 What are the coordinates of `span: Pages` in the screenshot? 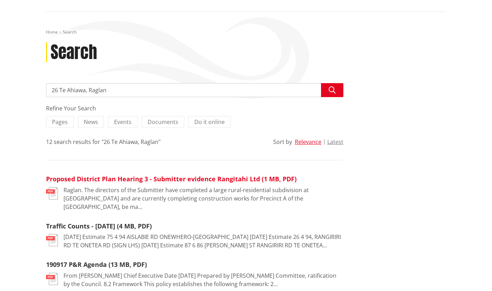 It's located at (60, 122).